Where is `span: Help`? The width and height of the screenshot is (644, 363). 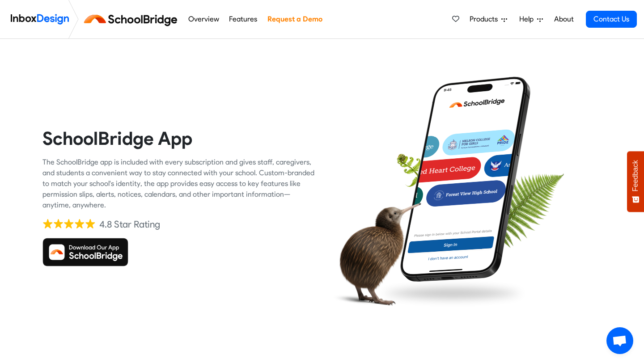
span: Help is located at coordinates (528, 19).